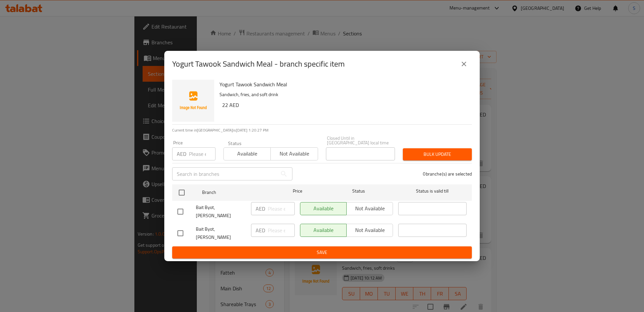  What do you see at coordinates (447, 174) in the screenshot?
I see `p: 0 branche(s) are selected` at bounding box center [447, 174].